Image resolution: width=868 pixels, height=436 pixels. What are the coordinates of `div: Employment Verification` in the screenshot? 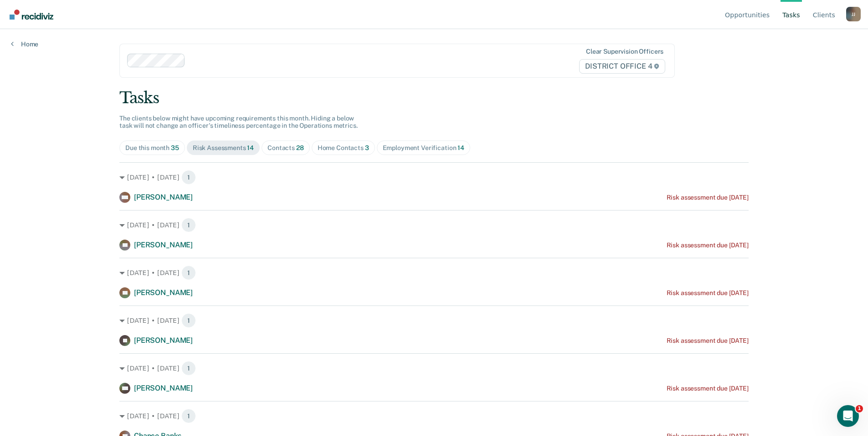 It's located at (423, 148).